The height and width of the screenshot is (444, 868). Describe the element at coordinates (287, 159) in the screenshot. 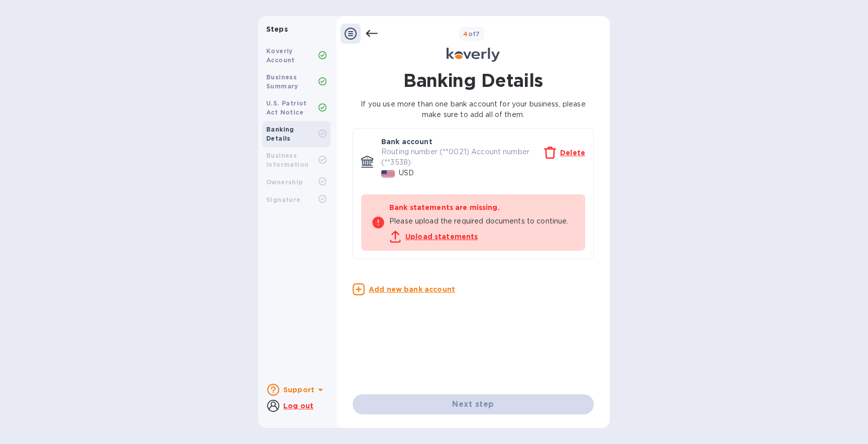

I see `b: Business Information` at that location.